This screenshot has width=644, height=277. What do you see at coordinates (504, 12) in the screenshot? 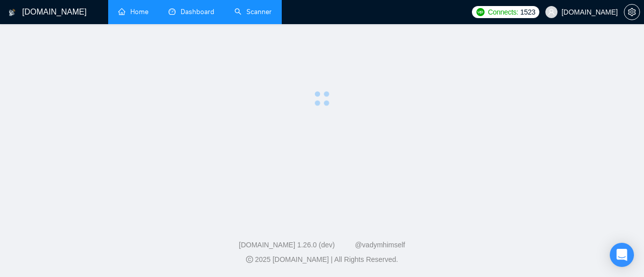
I see `span: Connects:` at bounding box center [504, 12].